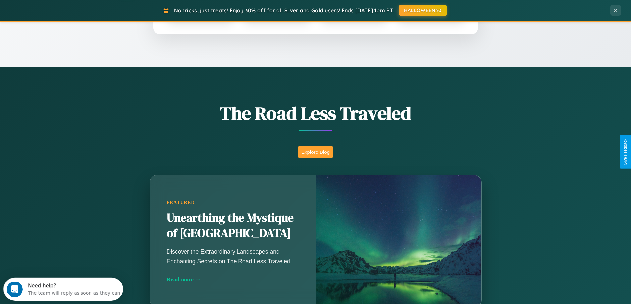 This screenshot has width=631, height=304. I want to click on h1: The Road Less Traveled, so click(316, 113).